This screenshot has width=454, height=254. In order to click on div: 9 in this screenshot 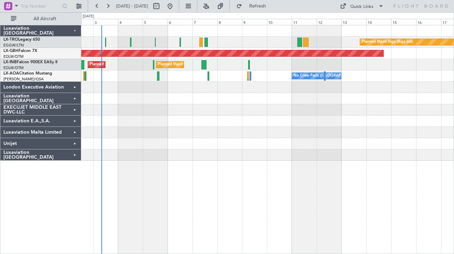, I will do `click(254, 22)`.